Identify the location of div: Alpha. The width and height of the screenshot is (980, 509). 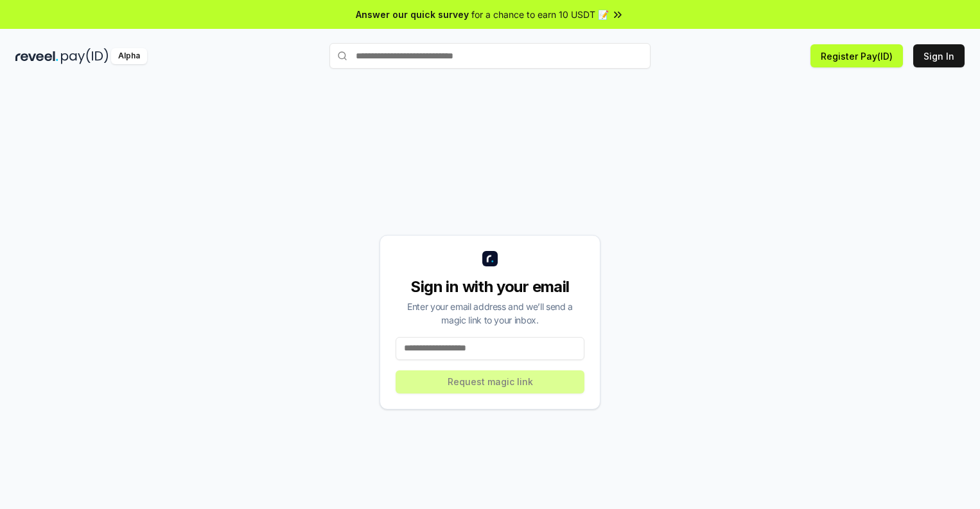
(129, 56).